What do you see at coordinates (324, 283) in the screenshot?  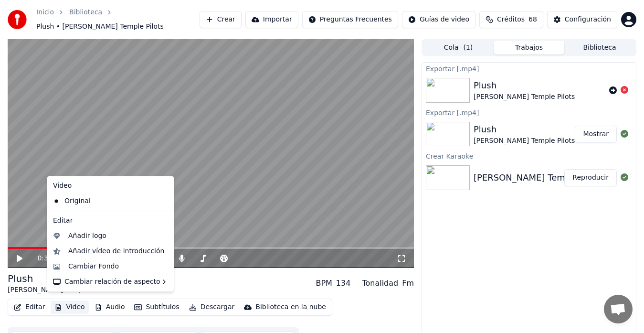 I see `div: BPM` at bounding box center [324, 283].